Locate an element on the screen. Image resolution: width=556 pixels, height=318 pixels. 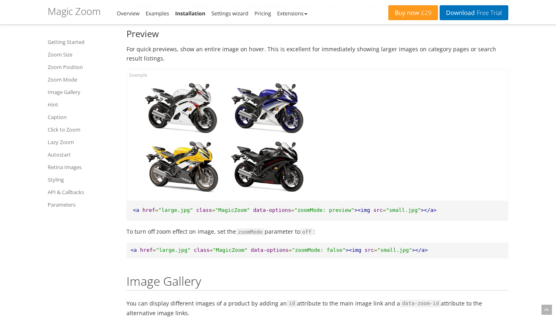
a: Autostart is located at coordinates (82, 155).